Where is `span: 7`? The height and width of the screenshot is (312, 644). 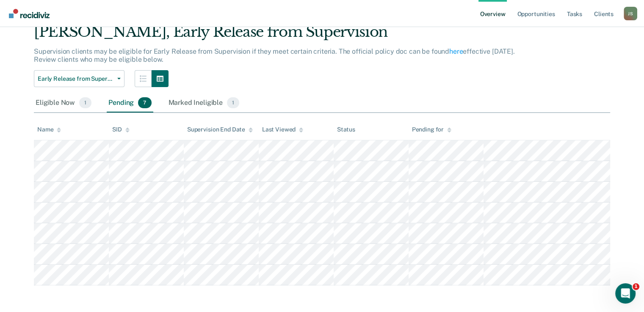
span: 7 is located at coordinates (144, 103).